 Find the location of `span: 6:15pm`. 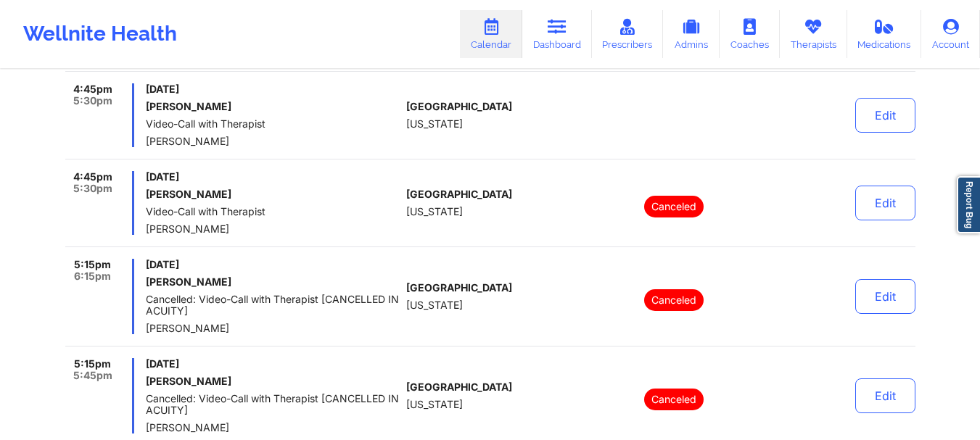

span: 6:15pm is located at coordinates (92, 276).